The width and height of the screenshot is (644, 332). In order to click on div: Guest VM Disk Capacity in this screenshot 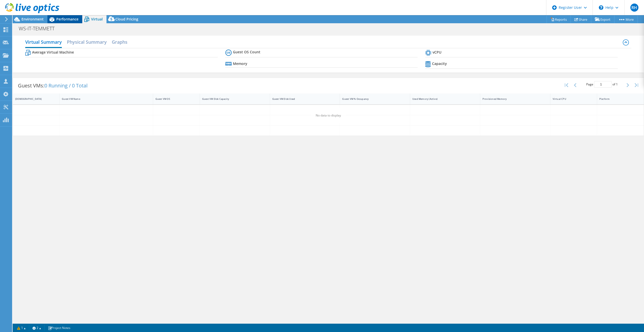, I will do `click(231, 99)`.